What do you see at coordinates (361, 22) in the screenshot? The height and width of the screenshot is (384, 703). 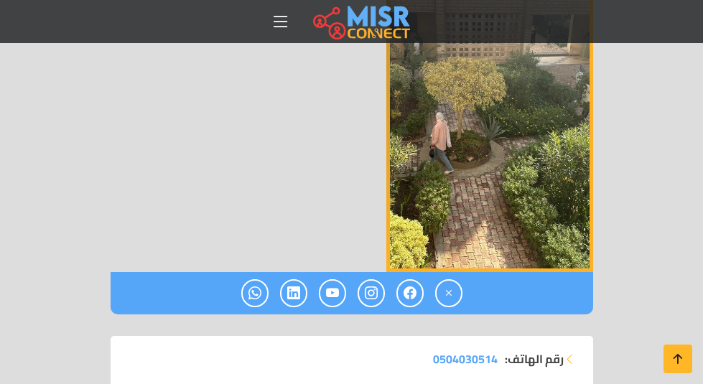 I see `img: main.misr_connect` at bounding box center [361, 22].